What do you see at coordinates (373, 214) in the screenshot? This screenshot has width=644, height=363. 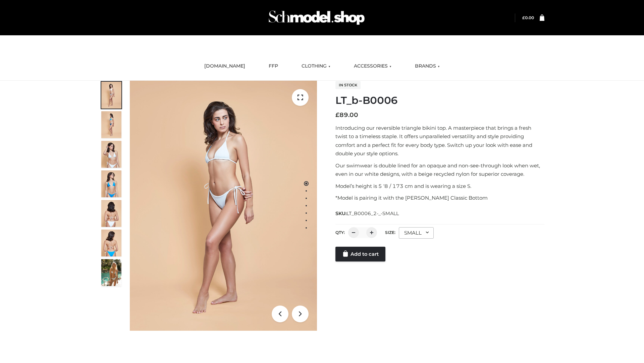 I see `span: LT_B0006_2-_-SMALL` at bounding box center [373, 214].